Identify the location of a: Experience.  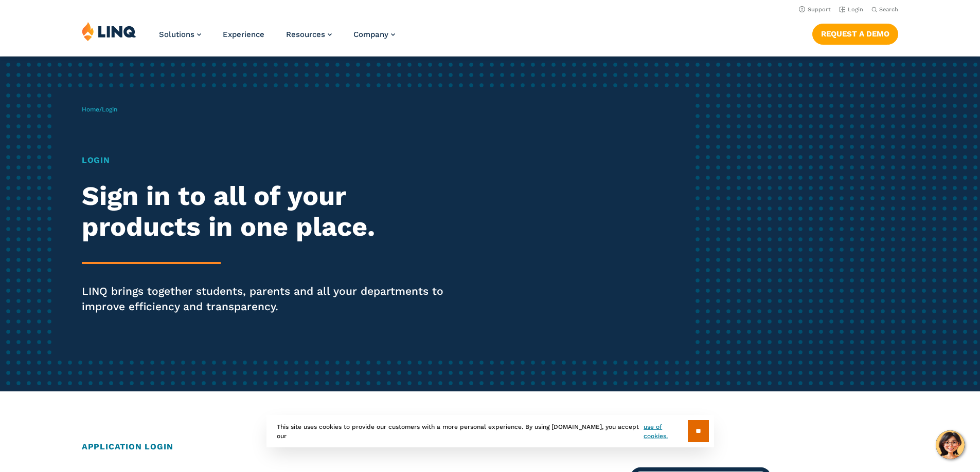
(243, 34).